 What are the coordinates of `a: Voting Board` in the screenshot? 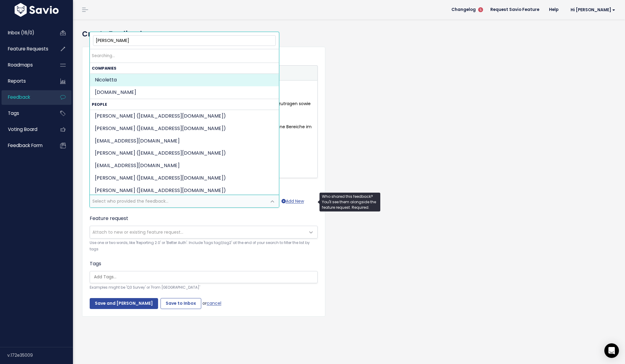 It's located at (26, 129).